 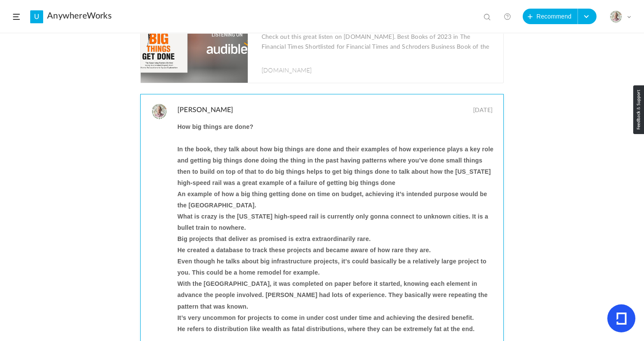 I want to click on strong: It’s very uncommon for projects to come in under cost under time and achieving the desired benefit., so click(x=326, y=318).